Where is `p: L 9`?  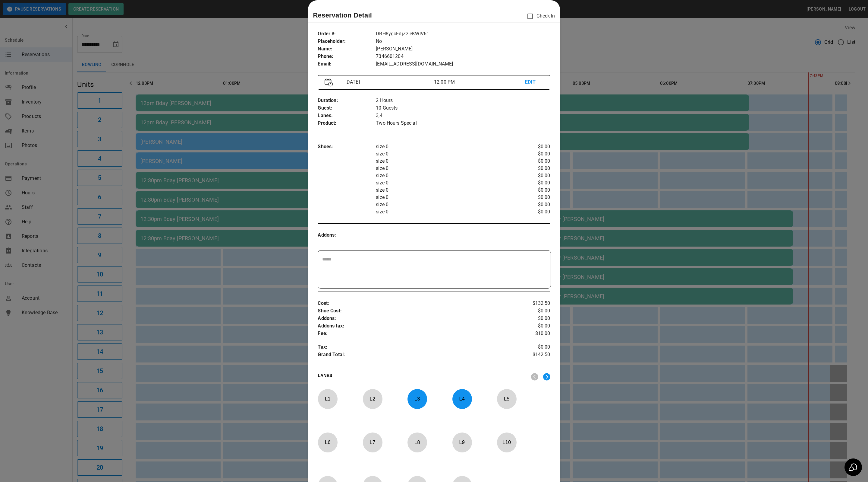
p: L 9 is located at coordinates (462, 441).